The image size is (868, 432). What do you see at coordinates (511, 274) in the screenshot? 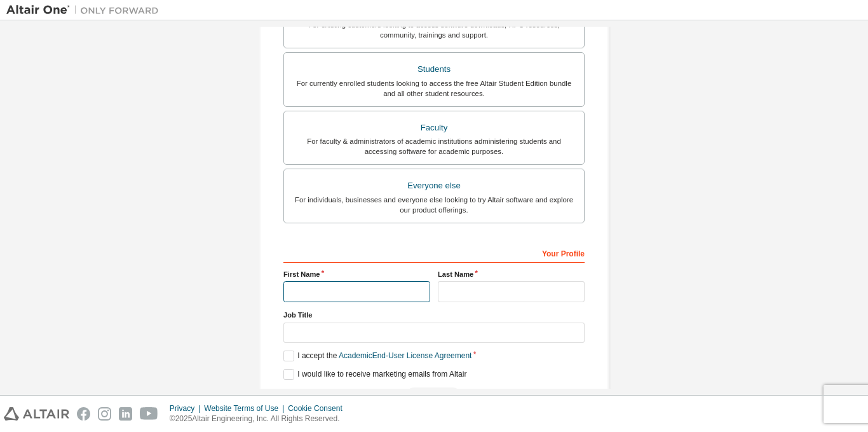
I see `label: Last Name` at bounding box center [511, 274].